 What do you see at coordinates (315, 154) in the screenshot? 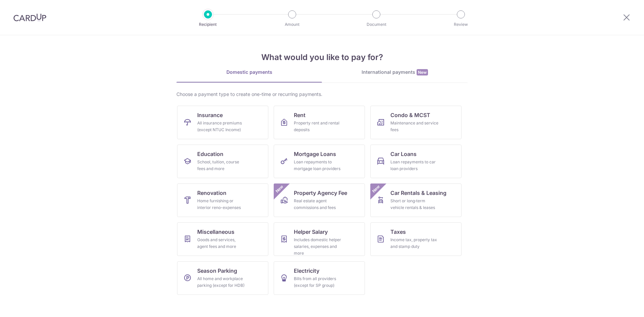
I see `span: Mortgage Loans` at bounding box center [315, 154].